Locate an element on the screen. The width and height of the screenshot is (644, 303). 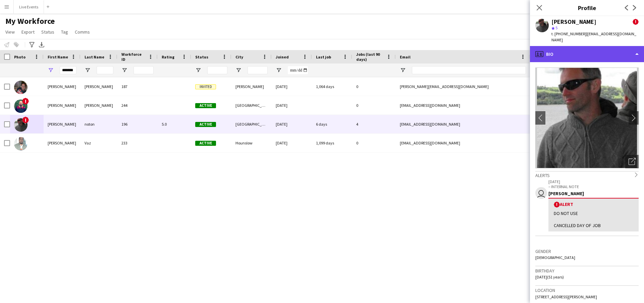
div: 187 is located at coordinates (137, 86).